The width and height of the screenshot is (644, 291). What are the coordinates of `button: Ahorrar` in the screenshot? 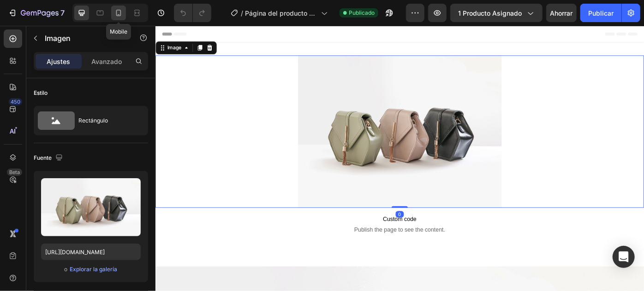 It's located at (561, 13).